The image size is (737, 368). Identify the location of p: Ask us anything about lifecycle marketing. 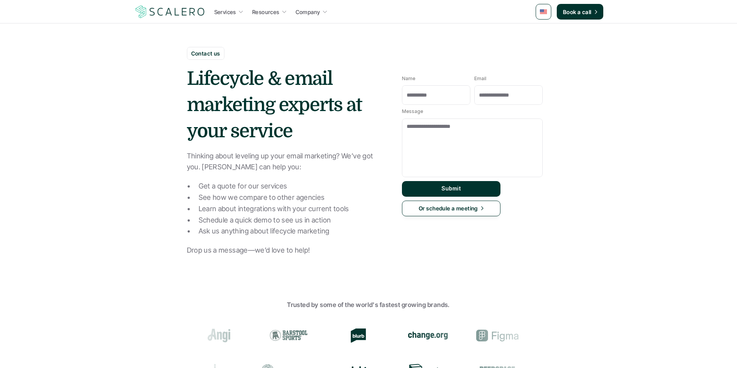
(291, 231).